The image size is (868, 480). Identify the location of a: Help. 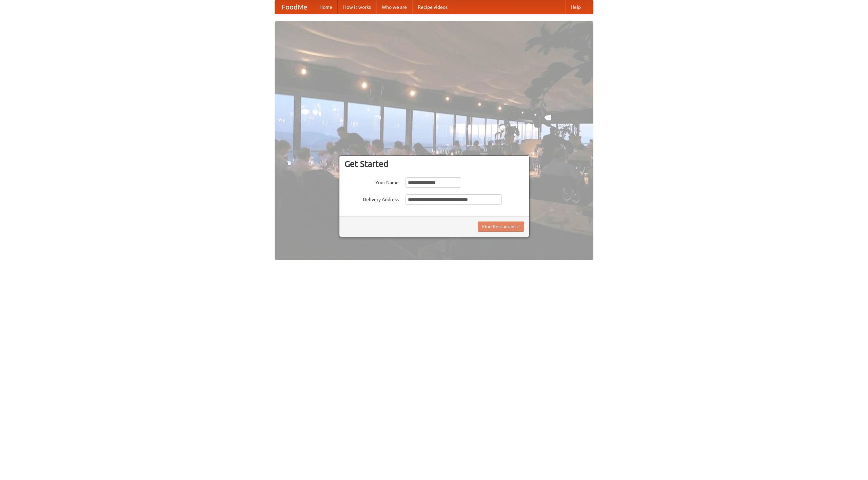
(576, 7).